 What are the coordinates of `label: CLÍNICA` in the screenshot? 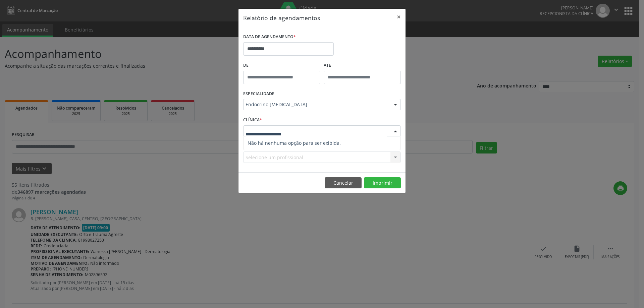 It's located at (253, 120).